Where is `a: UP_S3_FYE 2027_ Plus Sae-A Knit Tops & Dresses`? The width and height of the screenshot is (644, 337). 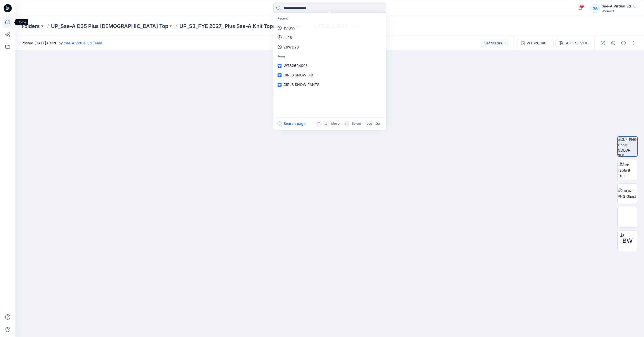
a: UP_S3_FYE 2027_ Plus Sae-A Knit Tops & Dresses is located at coordinates (241, 26).